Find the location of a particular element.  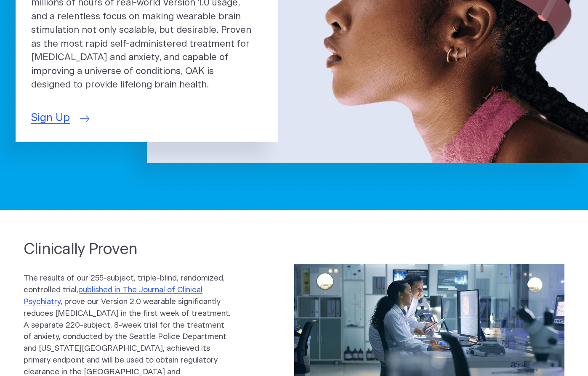

h2: Clinically Proven is located at coordinates (127, 249).